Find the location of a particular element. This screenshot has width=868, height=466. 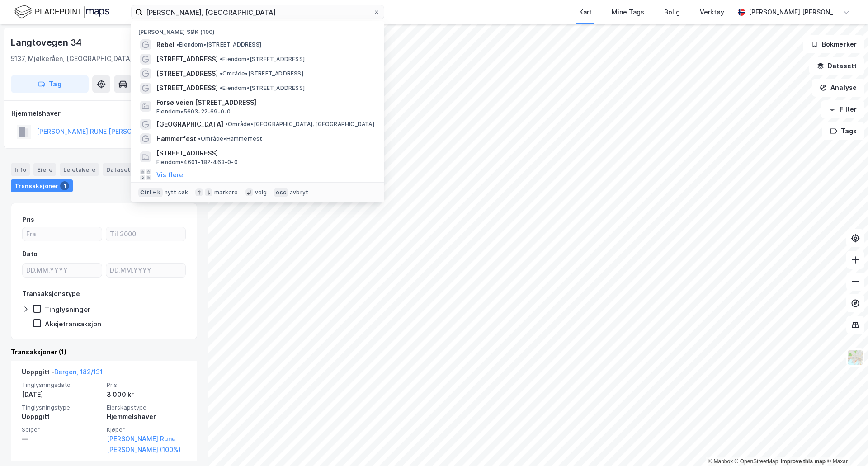

div: Kart is located at coordinates (586, 13).